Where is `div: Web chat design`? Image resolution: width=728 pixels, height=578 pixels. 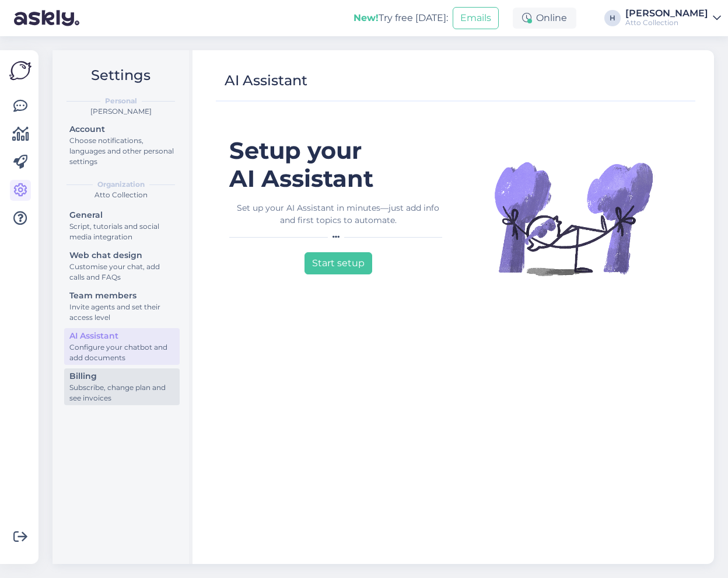 div: Web chat design is located at coordinates (122, 255).